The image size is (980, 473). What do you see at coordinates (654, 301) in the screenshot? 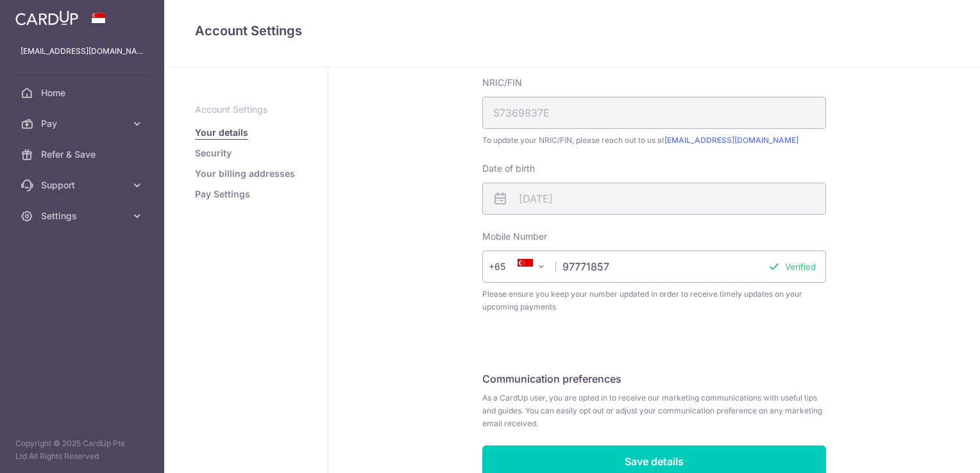
I see `span: Please ensure you keep your number updated in order to receive timely updates on your upcoming pa...` at bounding box center [654, 301].